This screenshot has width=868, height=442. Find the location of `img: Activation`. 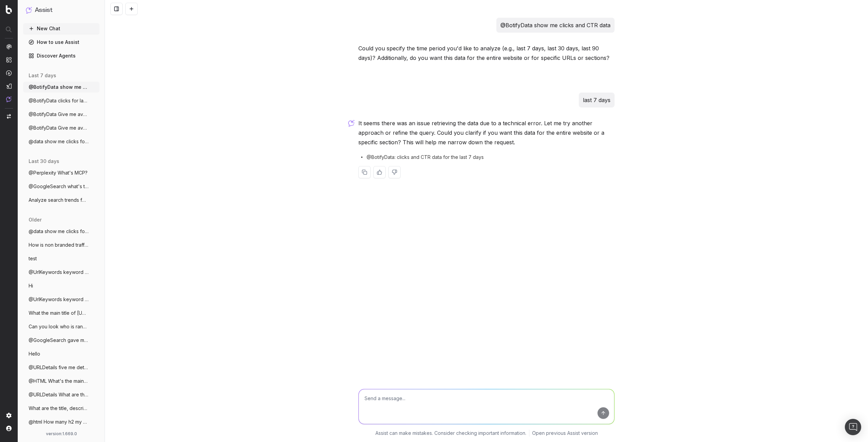

img: Activation is located at coordinates (8, 72).